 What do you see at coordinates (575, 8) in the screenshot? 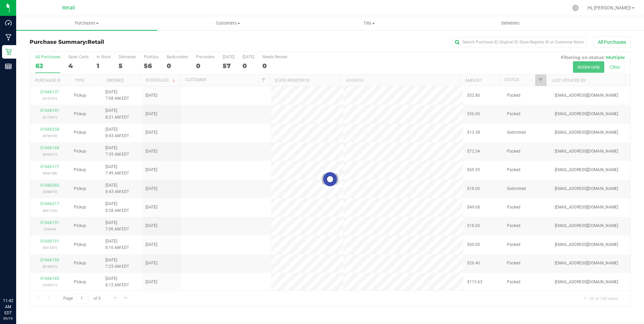
I see `div: Manage settings` at bounding box center [575, 8].